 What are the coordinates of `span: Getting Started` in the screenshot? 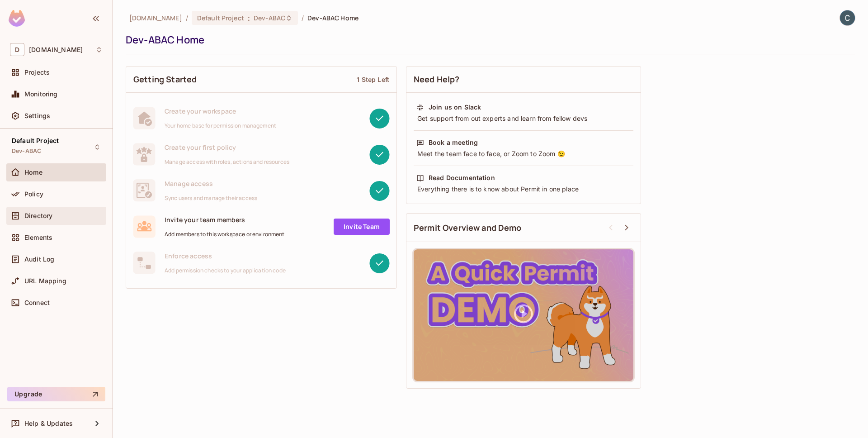 It's located at (165, 79).